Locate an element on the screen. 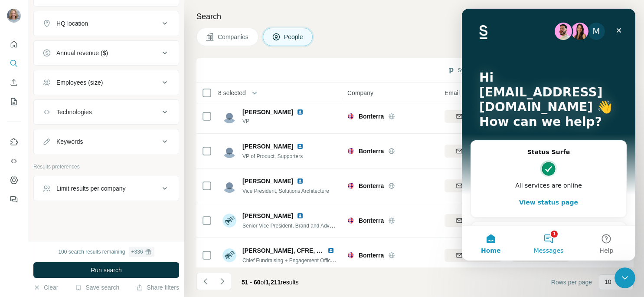  span: Home is located at coordinates (28, 242).